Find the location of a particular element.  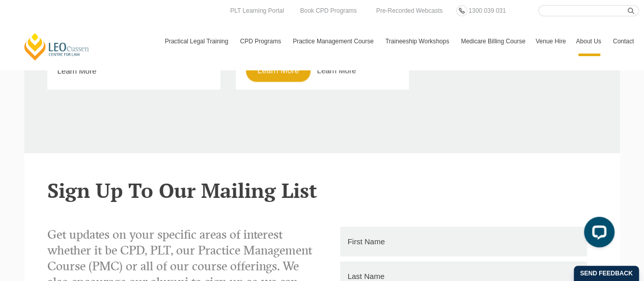

a: PLT Learning Portal is located at coordinates (257, 11).